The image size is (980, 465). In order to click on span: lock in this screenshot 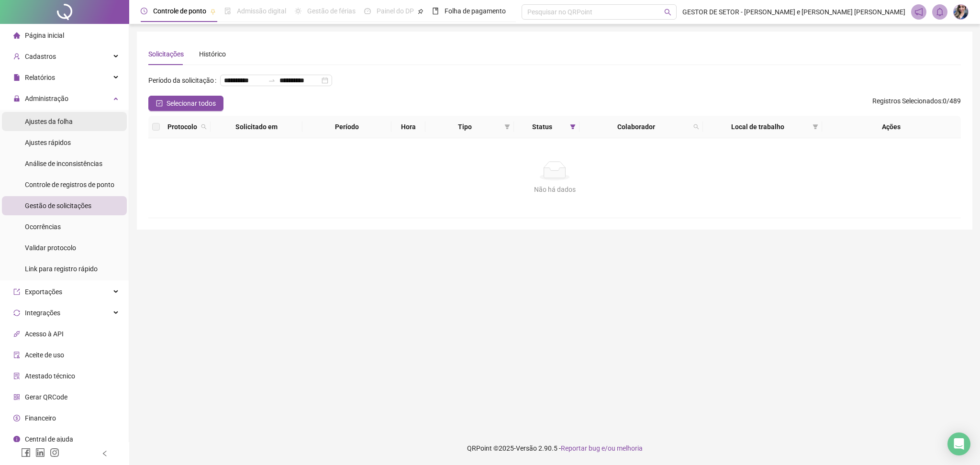, I will do `click(16, 99)`.